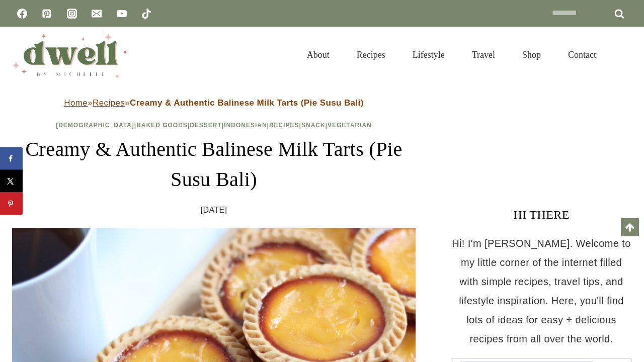 This screenshot has width=644, height=362. Describe the element at coordinates (484, 55) in the screenshot. I see `a: Travel` at that location.